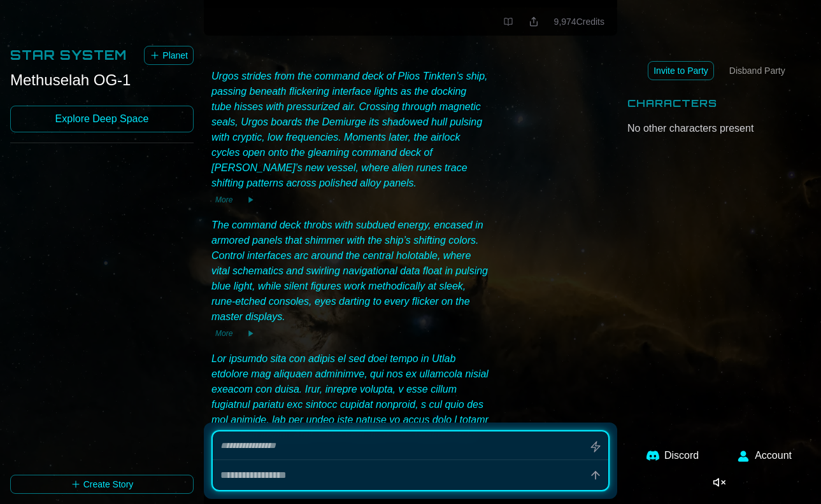 This screenshot has height=504, width=821. I want to click on a: View your book, so click(508, 22).